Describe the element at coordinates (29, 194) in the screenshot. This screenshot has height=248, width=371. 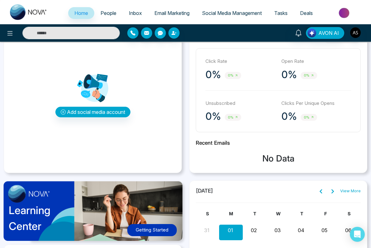
I see `img: image` at that location.